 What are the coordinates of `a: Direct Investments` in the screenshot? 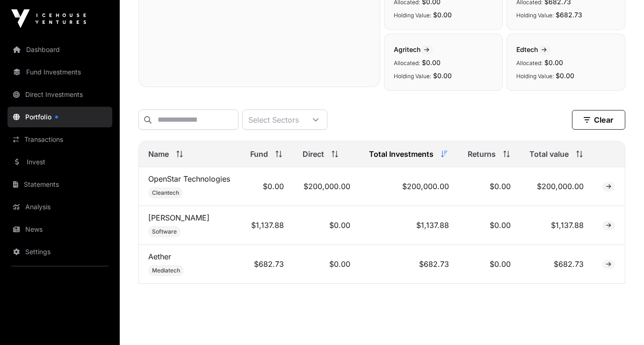 It's located at (60, 95).